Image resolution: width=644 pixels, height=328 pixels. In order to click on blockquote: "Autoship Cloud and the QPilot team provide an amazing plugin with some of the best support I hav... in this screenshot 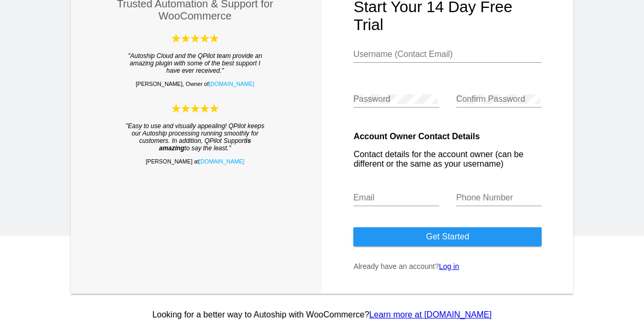, I will do `click(195, 63)`.